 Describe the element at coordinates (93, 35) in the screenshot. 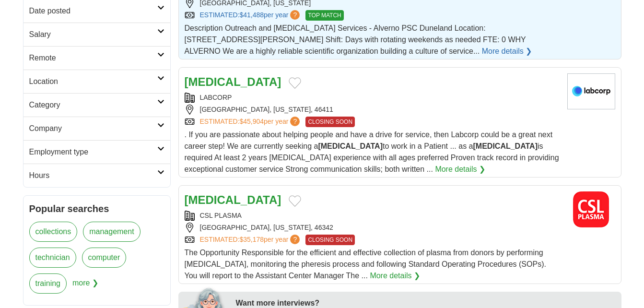

I see `h2: Salary` at that location.